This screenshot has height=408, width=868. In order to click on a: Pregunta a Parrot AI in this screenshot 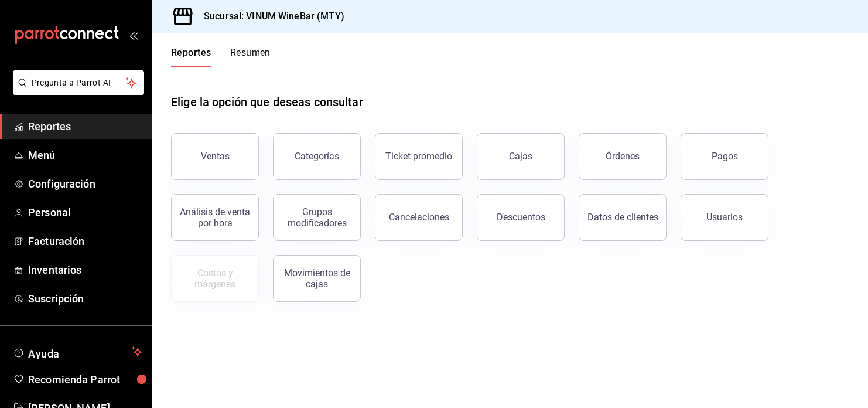, I will do `click(76, 91)`.